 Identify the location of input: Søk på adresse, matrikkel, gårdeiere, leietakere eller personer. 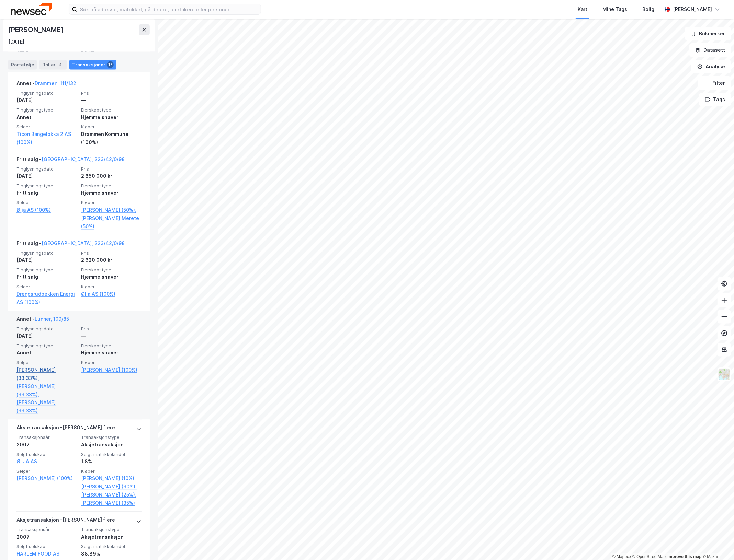
(169, 9).